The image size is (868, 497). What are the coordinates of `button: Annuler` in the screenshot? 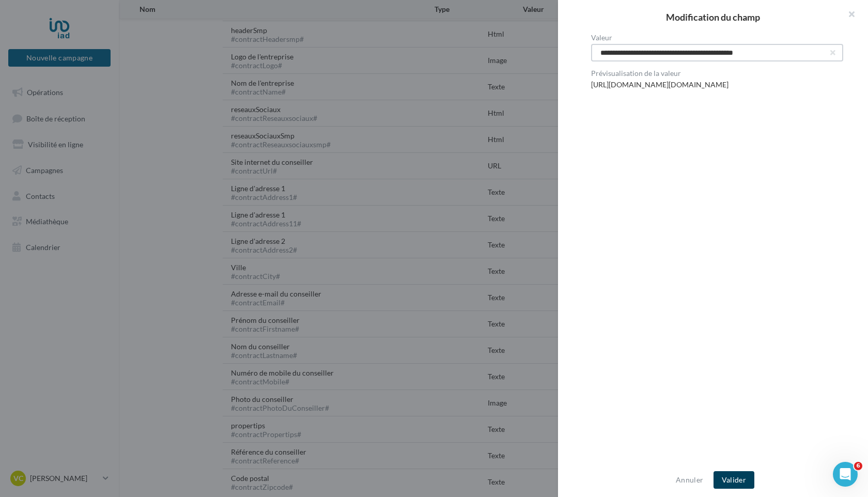 It's located at (690, 479).